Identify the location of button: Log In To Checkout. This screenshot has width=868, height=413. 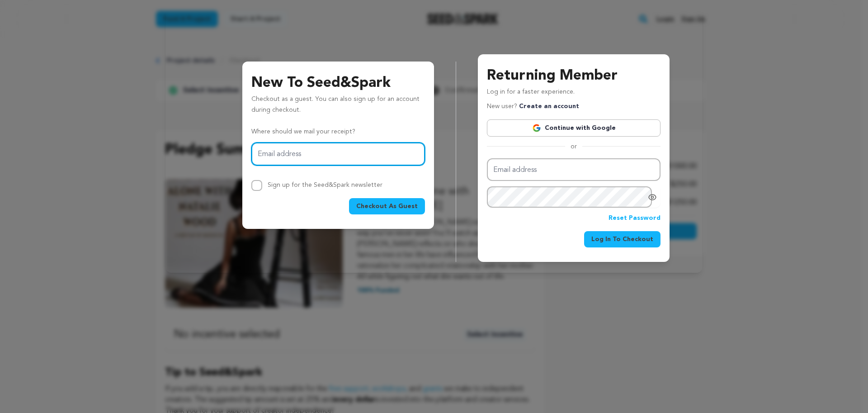
(622, 239).